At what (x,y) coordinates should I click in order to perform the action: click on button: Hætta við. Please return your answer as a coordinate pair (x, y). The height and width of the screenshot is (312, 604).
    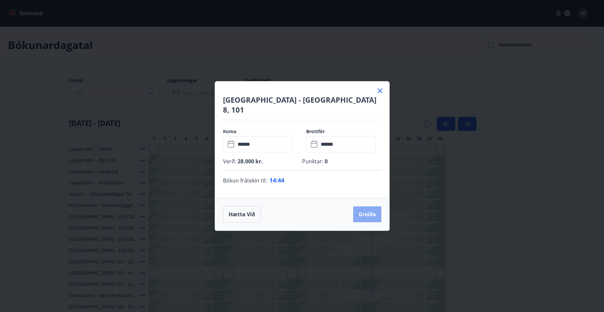
    Looking at the image, I should click on (242, 214).